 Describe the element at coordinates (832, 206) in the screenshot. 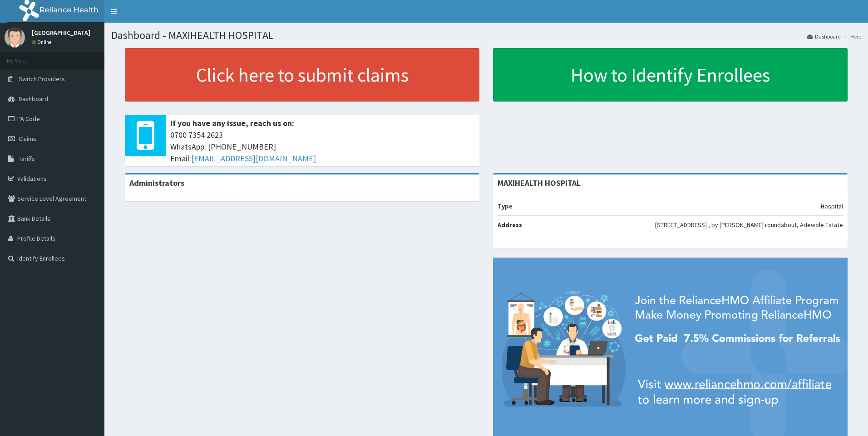

I see `p: Hospital` at that location.